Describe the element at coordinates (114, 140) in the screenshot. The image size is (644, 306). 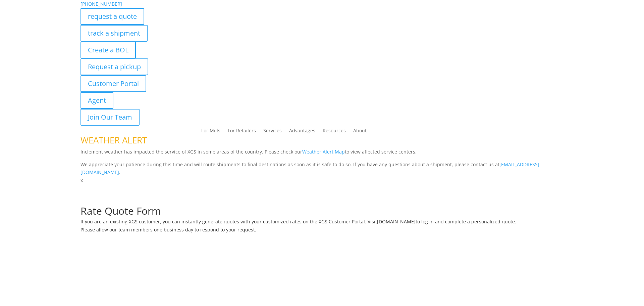
I see `span: WEATHER ALERT` at that location.